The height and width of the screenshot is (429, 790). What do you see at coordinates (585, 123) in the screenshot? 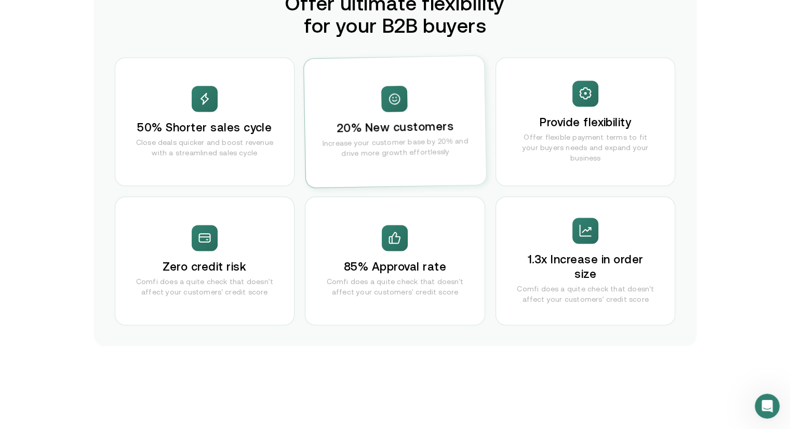
I see `h3: Provide flexibility` at bounding box center [585, 123].